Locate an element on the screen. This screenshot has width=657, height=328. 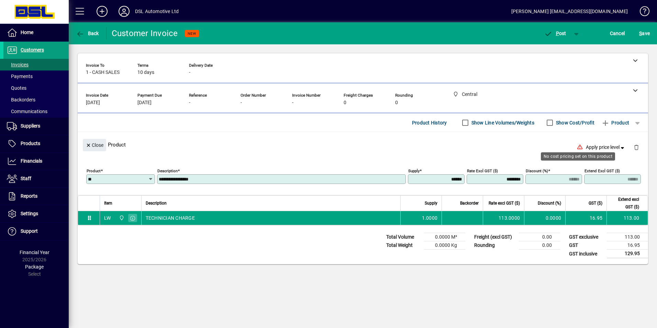
button: Back is located at coordinates (87, 33).